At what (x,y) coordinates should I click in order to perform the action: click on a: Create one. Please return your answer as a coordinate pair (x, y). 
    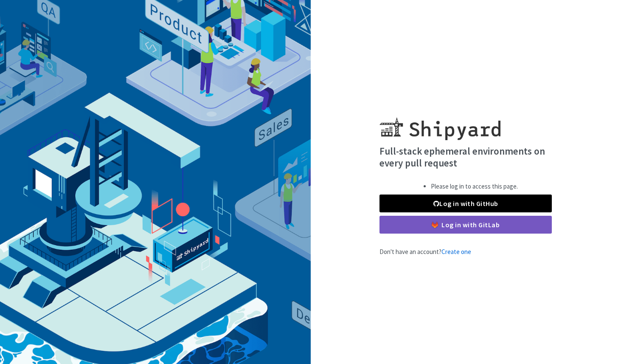
    Looking at the image, I should click on (456, 252).